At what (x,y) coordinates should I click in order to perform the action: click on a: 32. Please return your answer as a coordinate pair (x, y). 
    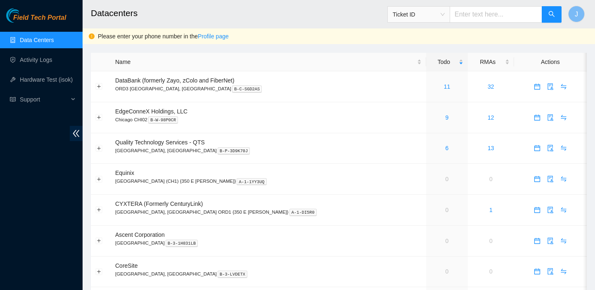
    Looking at the image, I should click on (491, 87).